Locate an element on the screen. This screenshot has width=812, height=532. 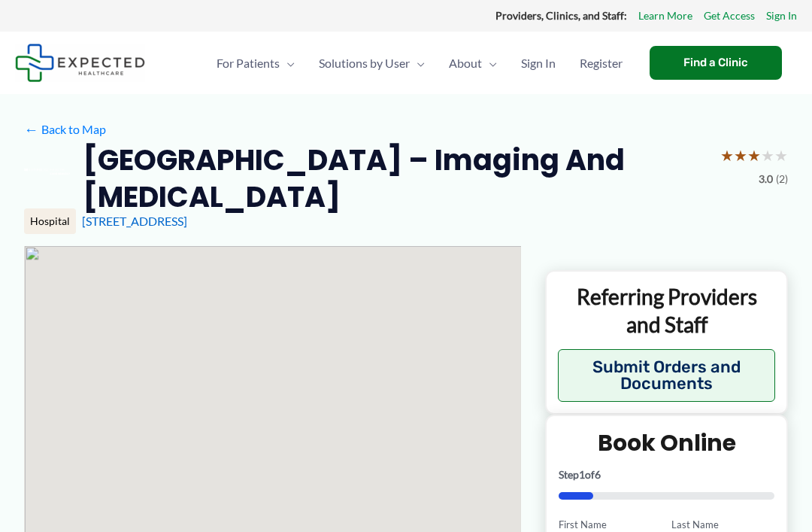
a: Solutions by UserMenu Toggle is located at coordinates (371, 63).